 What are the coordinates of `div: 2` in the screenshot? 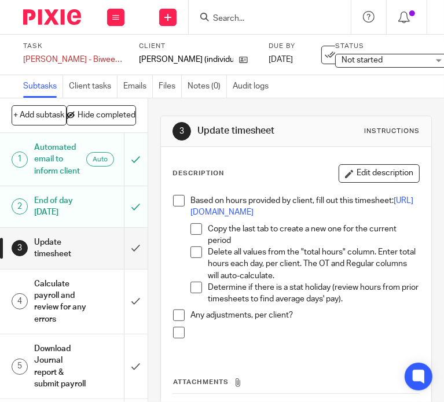 It's located at (20, 207).